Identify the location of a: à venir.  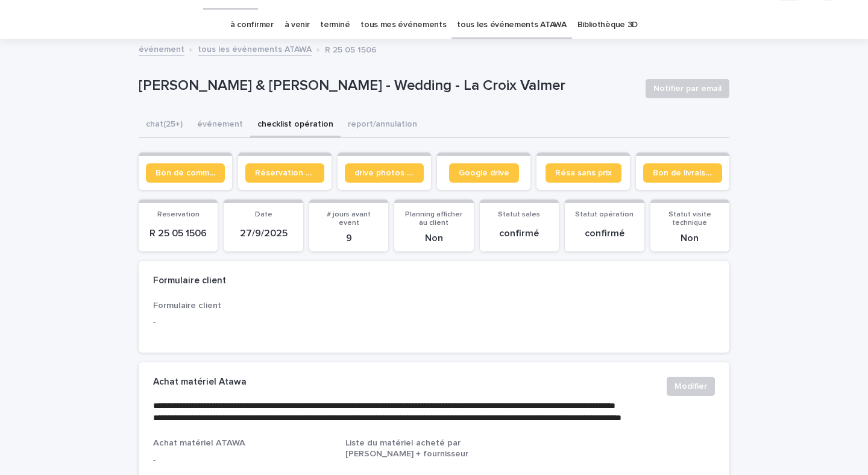
(297, 24).